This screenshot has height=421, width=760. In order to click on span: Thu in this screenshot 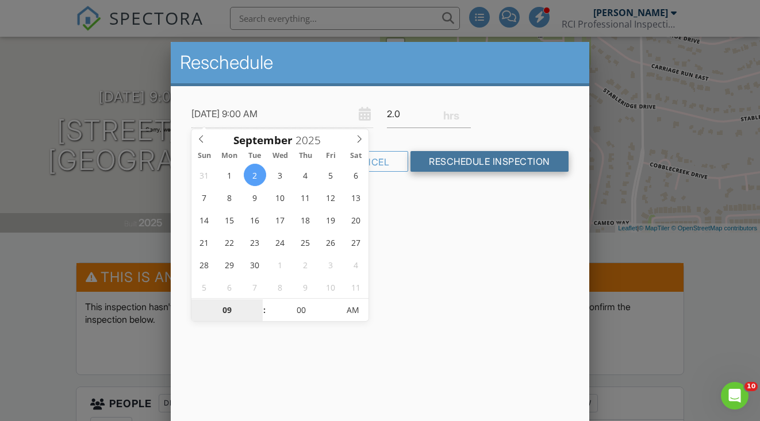, I will do `click(305, 156)`.